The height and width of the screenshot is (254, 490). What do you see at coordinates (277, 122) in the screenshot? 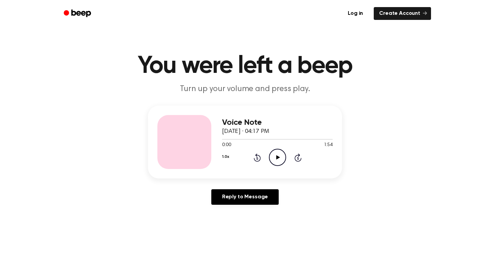
I see `h3: Voice Note` at bounding box center [277, 122].